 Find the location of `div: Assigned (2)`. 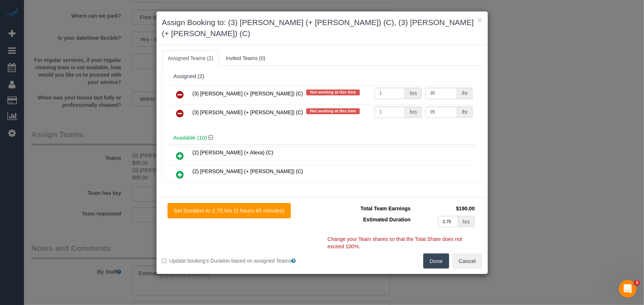

div: Assigned (2) is located at coordinates (322, 76).